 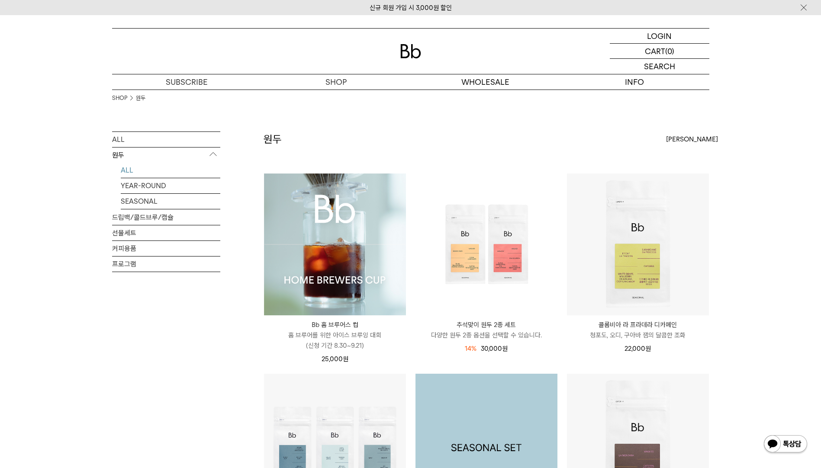 I want to click on p: SUBSCRIBE, so click(x=186, y=82).